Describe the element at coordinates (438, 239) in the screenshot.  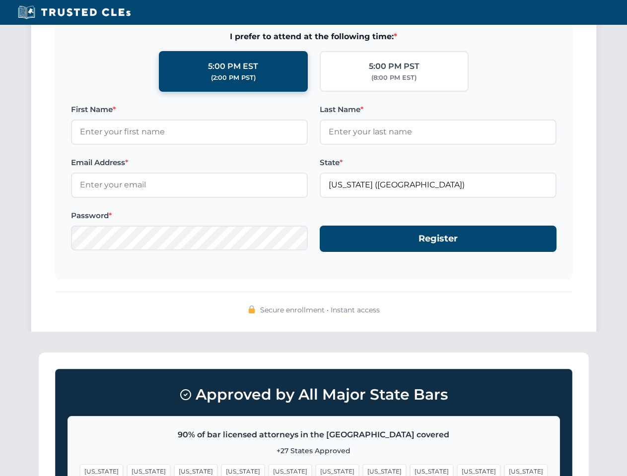
I see `button: Register` at that location.